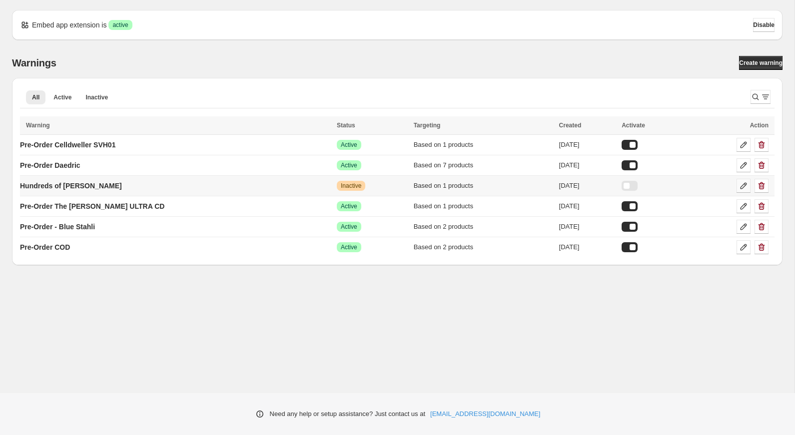 The width and height of the screenshot is (795, 435). I want to click on span: Status, so click(346, 125).